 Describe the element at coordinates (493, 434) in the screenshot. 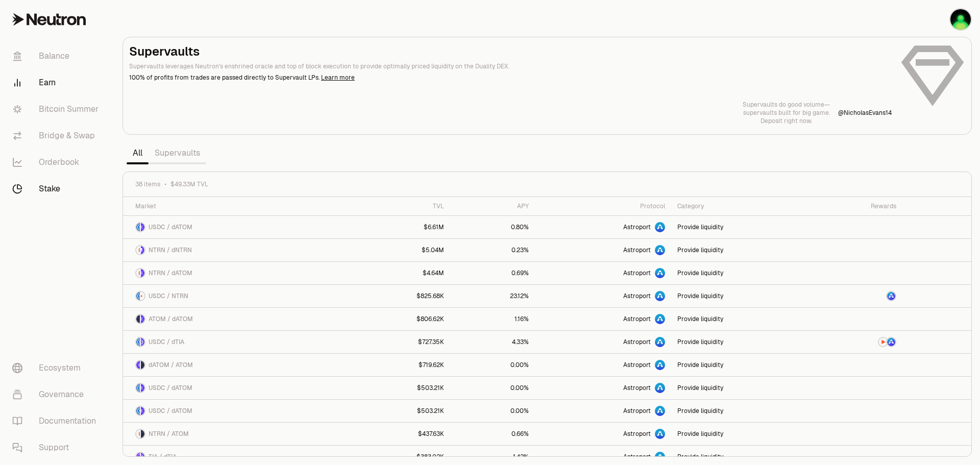

I see `a: 0.66%` at that location.